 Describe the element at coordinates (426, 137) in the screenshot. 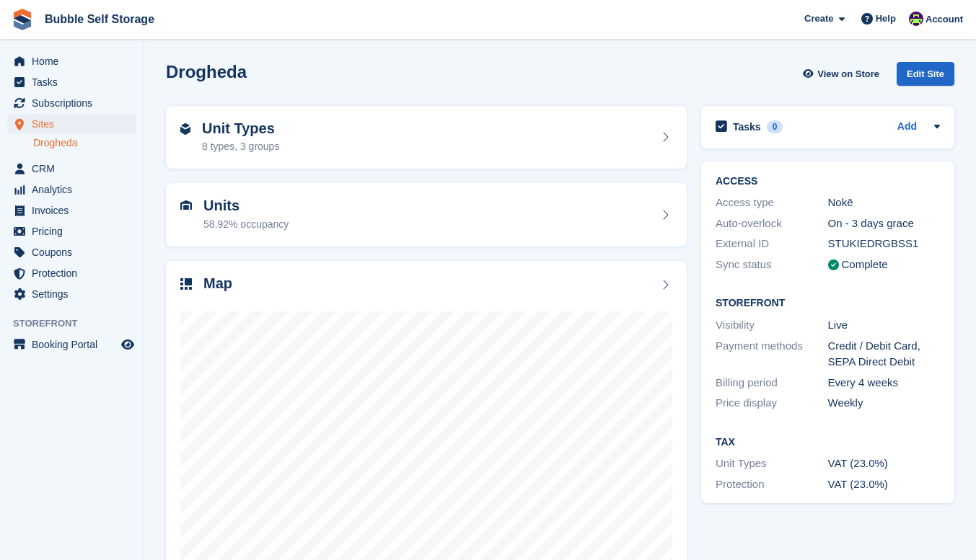

I see `a: Unit Types 8 types, 3 groups` at that location.